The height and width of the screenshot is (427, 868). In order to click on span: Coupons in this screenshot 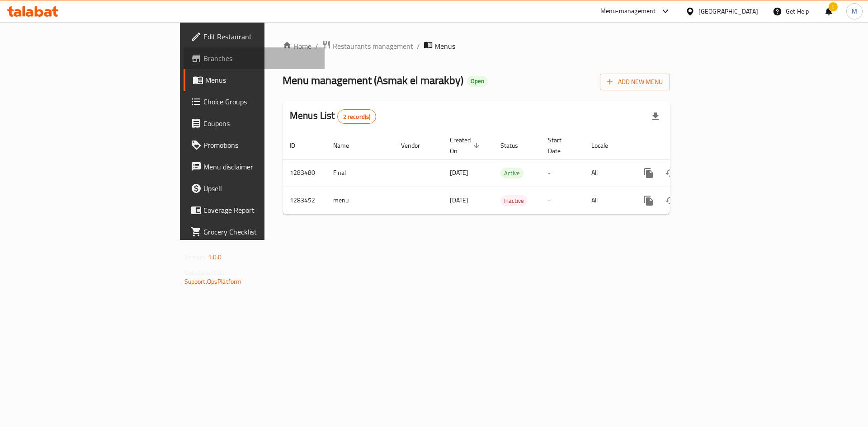, I will do `click(261, 124)`.